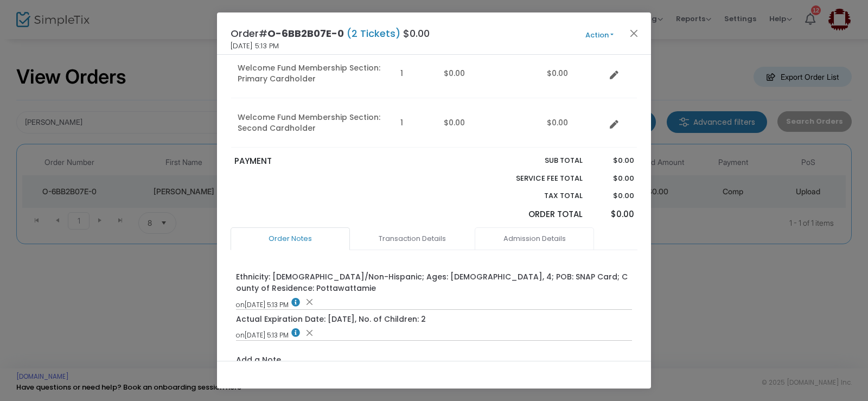  What do you see at coordinates (312, 123) in the screenshot?
I see `td: Welcome Fund Membership Section: Second Cardholder` at bounding box center [312, 123].